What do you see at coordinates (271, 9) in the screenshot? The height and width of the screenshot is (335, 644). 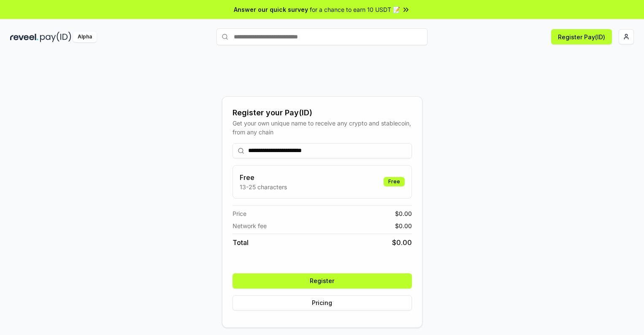 I see `span: Answer our quick survey` at bounding box center [271, 9].